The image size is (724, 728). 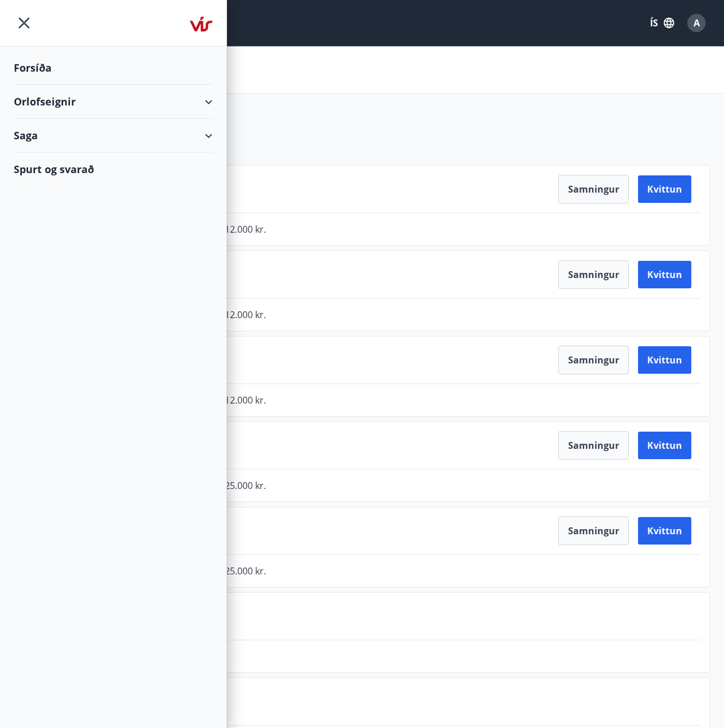 I want to click on div: Orlofseignir, so click(x=113, y=101).